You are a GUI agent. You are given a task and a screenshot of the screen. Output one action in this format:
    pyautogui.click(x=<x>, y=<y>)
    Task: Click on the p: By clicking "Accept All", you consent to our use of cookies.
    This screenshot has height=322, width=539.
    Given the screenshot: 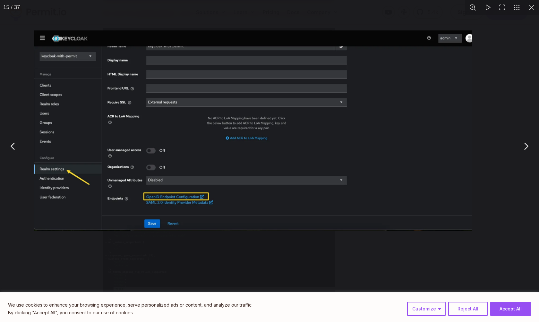 What is the action you would take?
    pyautogui.click(x=130, y=313)
    